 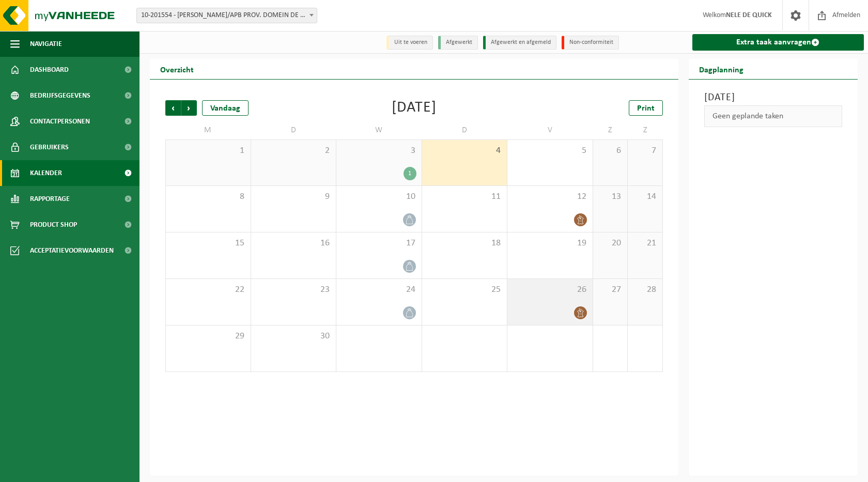 I want to click on span: Bedrijfsgegevens, so click(x=60, y=96).